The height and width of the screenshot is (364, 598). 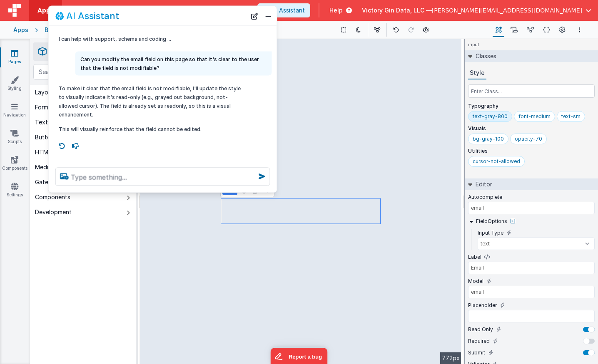 What do you see at coordinates (83, 182) in the screenshot?
I see `button: Gateways` at bounding box center [83, 182].